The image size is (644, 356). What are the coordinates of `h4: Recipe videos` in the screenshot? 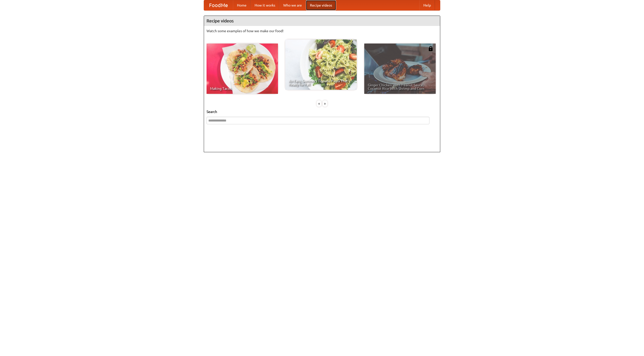 It's located at (322, 21).